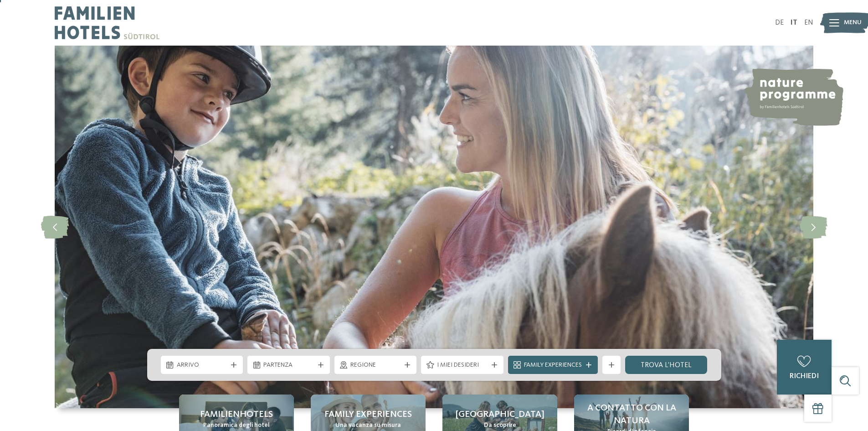 The height and width of the screenshot is (431, 868). Describe the element at coordinates (368, 425) in the screenshot. I see `span: Una vacanza su misura` at that location.